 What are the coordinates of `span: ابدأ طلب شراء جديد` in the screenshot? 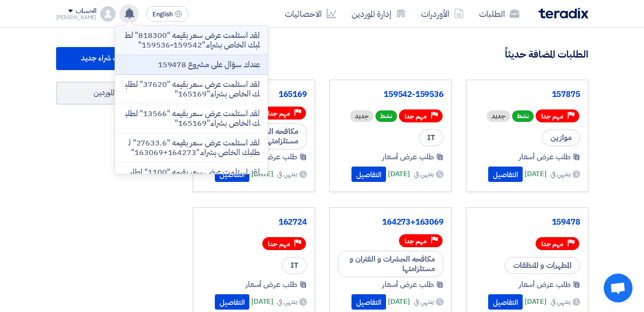 It's located at (110, 58).